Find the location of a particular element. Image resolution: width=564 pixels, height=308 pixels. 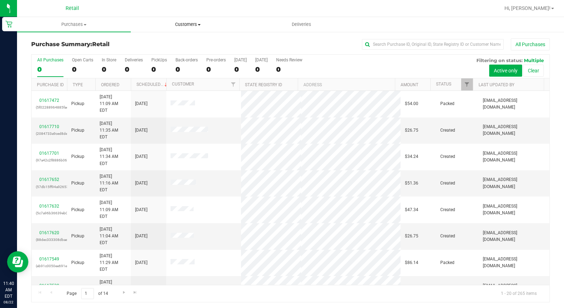

a: 01617538 is located at coordinates (49, 285).